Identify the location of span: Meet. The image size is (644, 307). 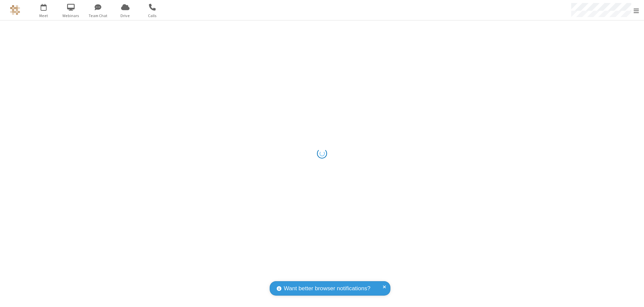
(43, 15).